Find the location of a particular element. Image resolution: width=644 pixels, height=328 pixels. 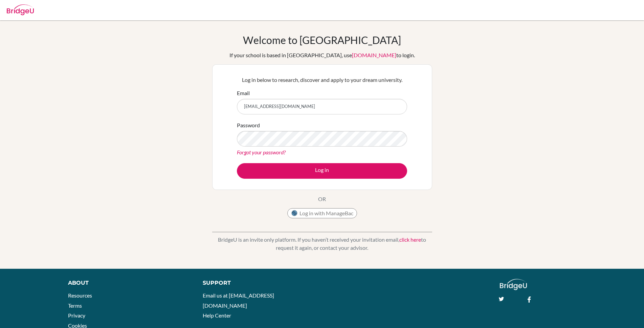

a: Privacy is located at coordinates (77, 315).